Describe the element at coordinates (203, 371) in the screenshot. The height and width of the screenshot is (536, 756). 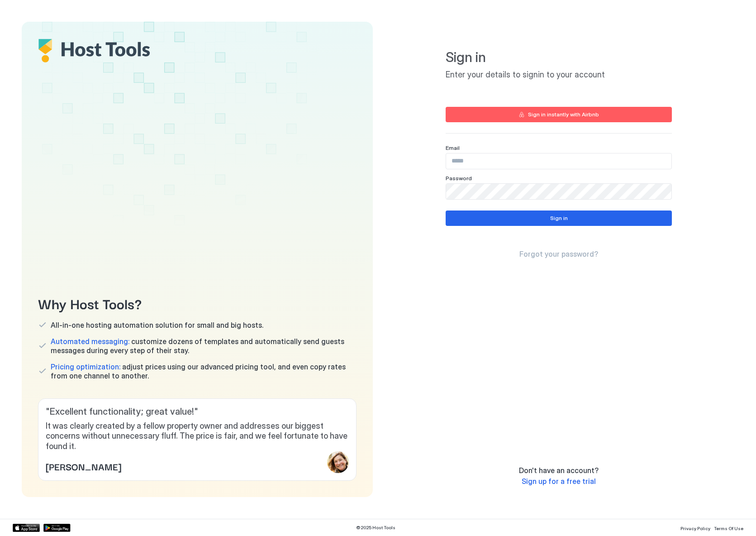
I see `span: adjust prices using our advanced pricing tool, and even copy rates from one channel to another.` at that location.